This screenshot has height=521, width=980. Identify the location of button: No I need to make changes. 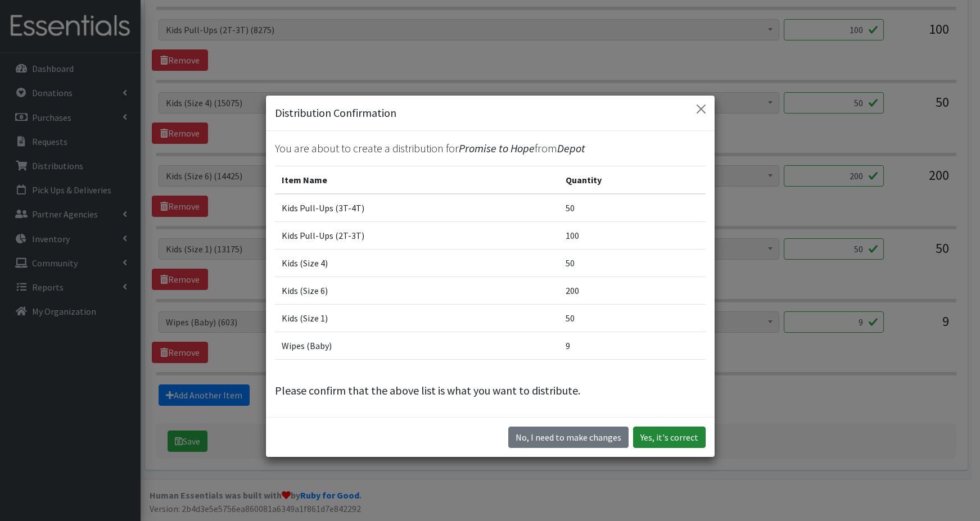
(568, 437).